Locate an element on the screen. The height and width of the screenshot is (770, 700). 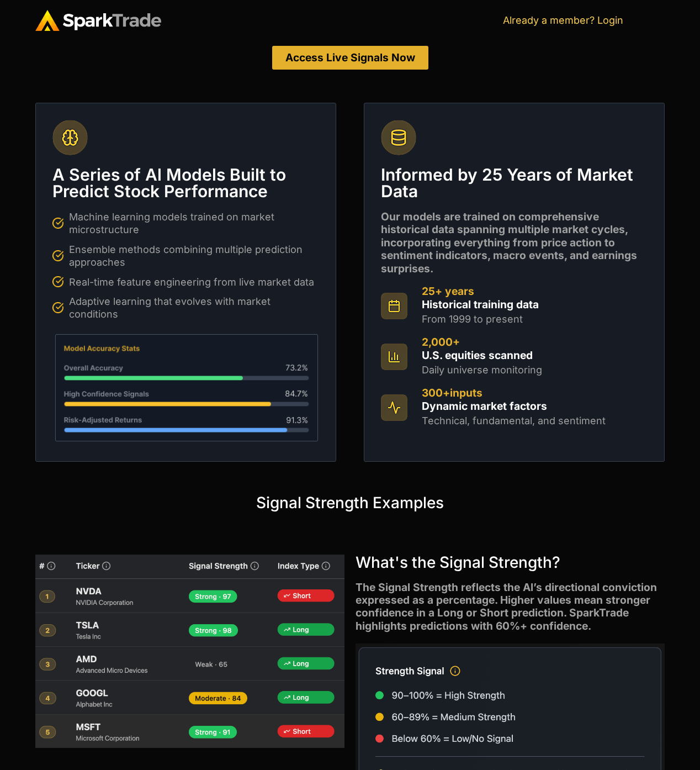
span: Ensemble methods combining multiple prediction approaches is located at coordinates (192, 256).